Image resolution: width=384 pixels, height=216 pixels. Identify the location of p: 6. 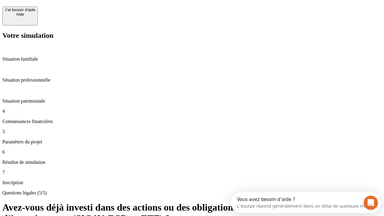
(192, 152).